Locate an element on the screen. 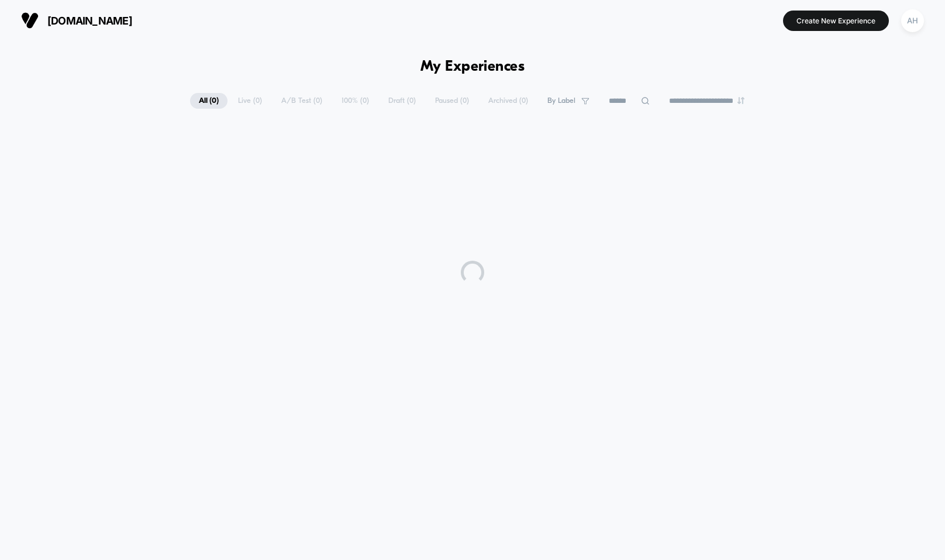 This screenshot has width=945, height=560. h1: My Experiences is located at coordinates (472, 67).